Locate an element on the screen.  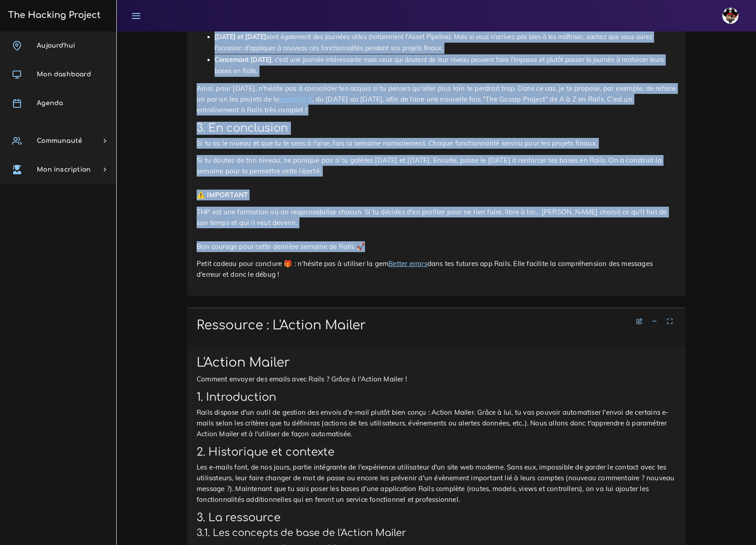
h1: L'Action Mailer is located at coordinates (436, 363).